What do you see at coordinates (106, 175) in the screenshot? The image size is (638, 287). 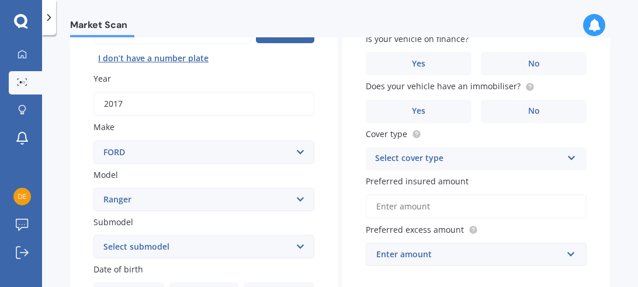 I see `span: Model` at bounding box center [106, 175].